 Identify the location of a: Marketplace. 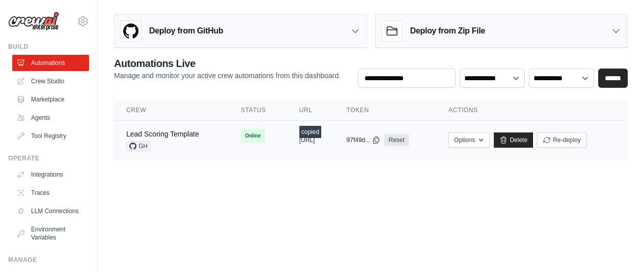
(50, 100).